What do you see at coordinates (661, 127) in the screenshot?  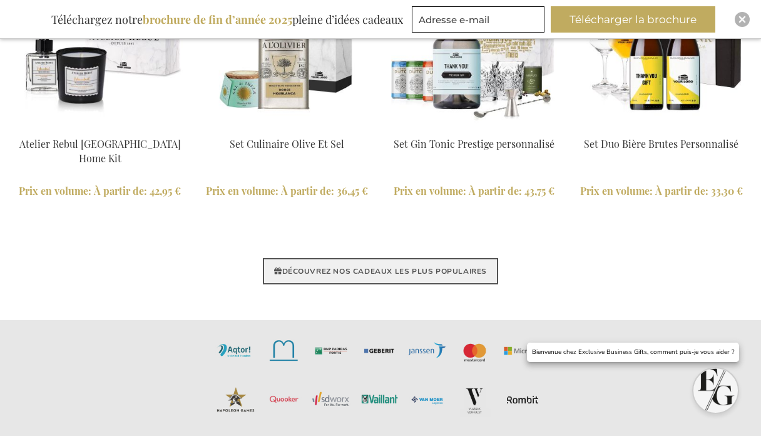 I see `a: Personalised Champagne Beer Set Duo Bière Brutes Personnalisé` at bounding box center [661, 127].